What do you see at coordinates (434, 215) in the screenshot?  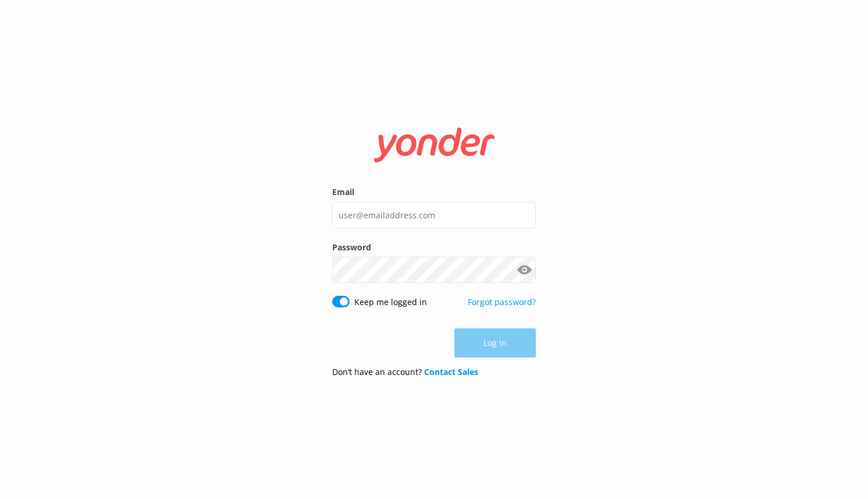 I see `input: user@emailaddress.com` at bounding box center [434, 215].